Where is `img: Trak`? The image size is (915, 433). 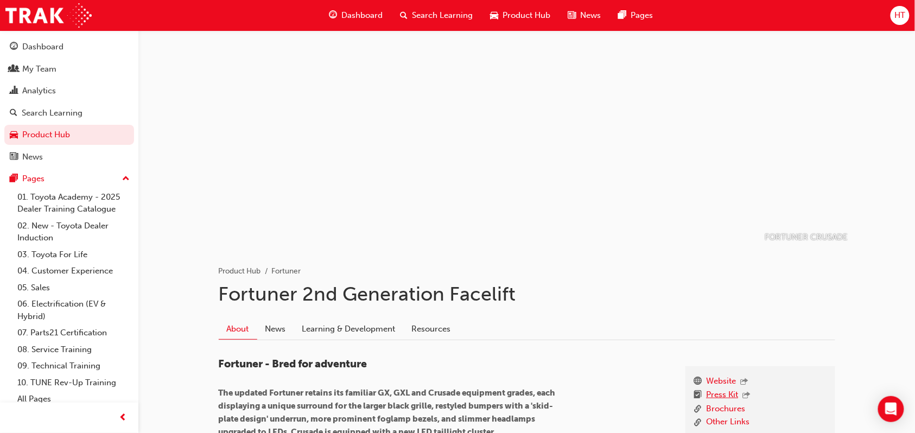
img: Trak is located at coordinates (48, 15).